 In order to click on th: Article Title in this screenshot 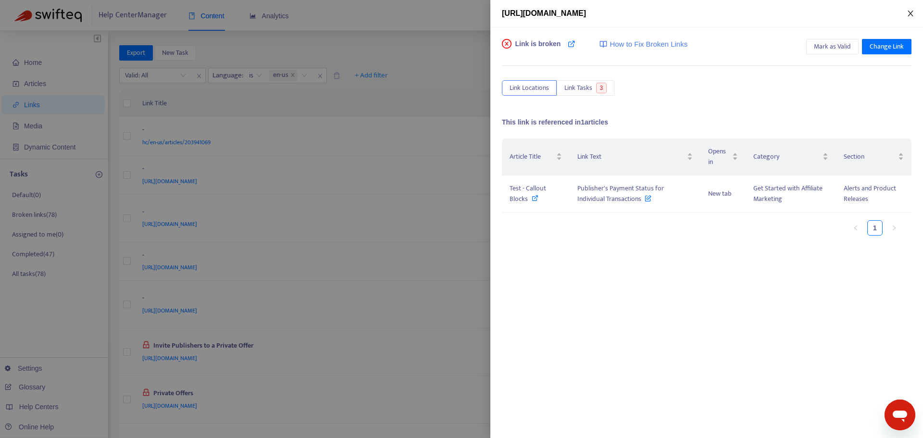, I will do `click(536, 157)`.